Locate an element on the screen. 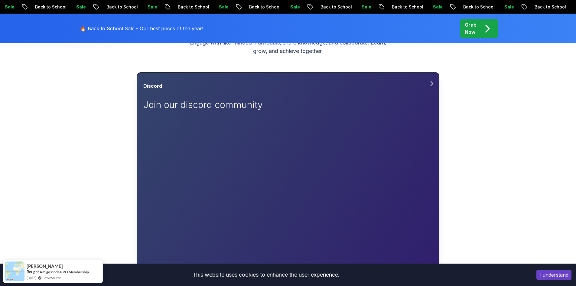 The image size is (576, 286). h3: Discord is located at coordinates (153, 86).